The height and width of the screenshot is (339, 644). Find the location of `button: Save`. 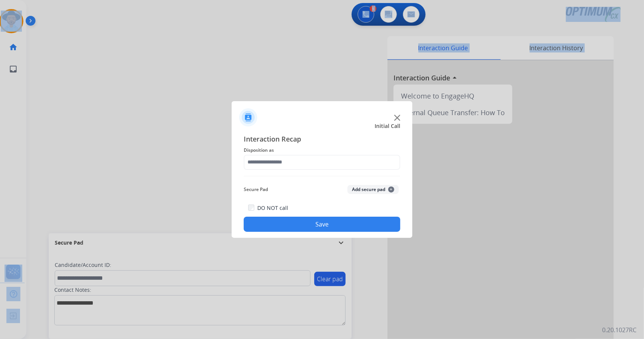

button: Save is located at coordinates (322, 224).